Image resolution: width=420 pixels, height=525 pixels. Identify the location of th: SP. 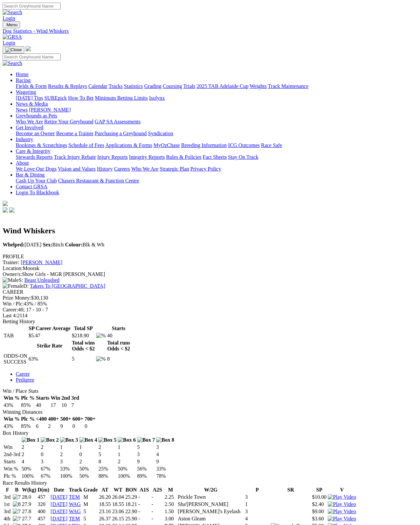
(319, 490).